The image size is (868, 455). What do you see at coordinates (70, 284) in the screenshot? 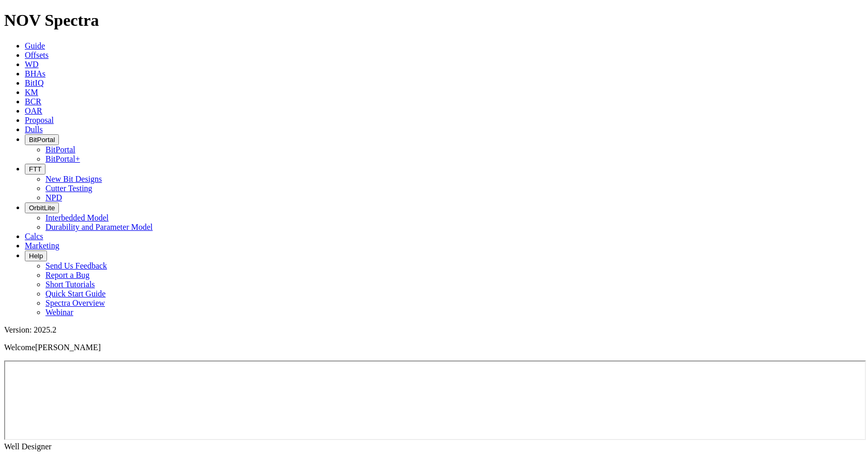
I see `a: Short Tutorials` at bounding box center [70, 284].